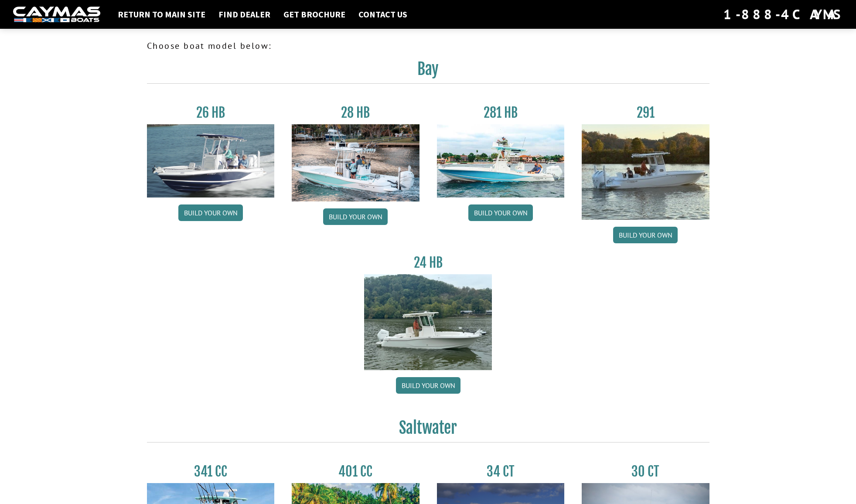  What do you see at coordinates (161, 14) in the screenshot?
I see `a: Return to main site` at bounding box center [161, 14].